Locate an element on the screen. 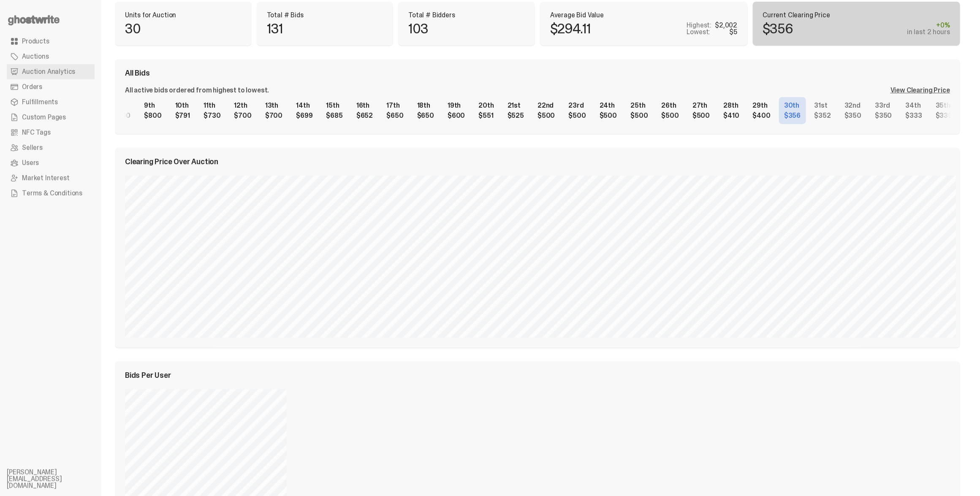  div: $791 is located at coordinates (183, 116).